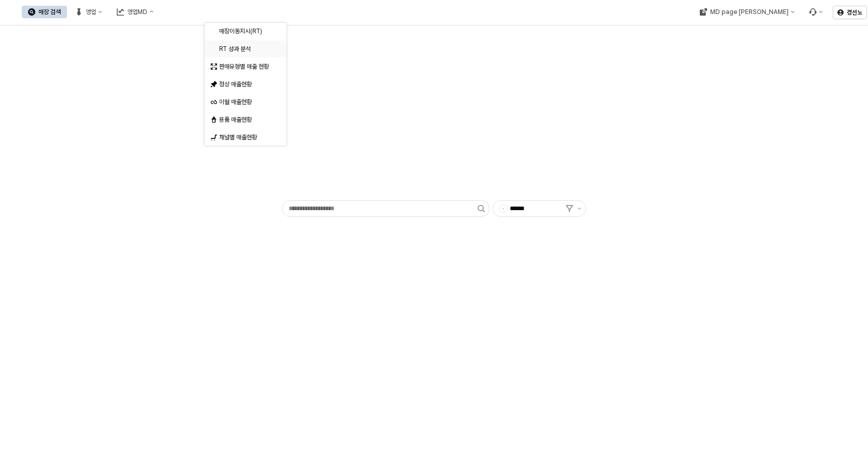 The height and width of the screenshot is (465, 868). What do you see at coordinates (247, 137) in the screenshot?
I see `div: 채널별 매출현황` at bounding box center [247, 137].